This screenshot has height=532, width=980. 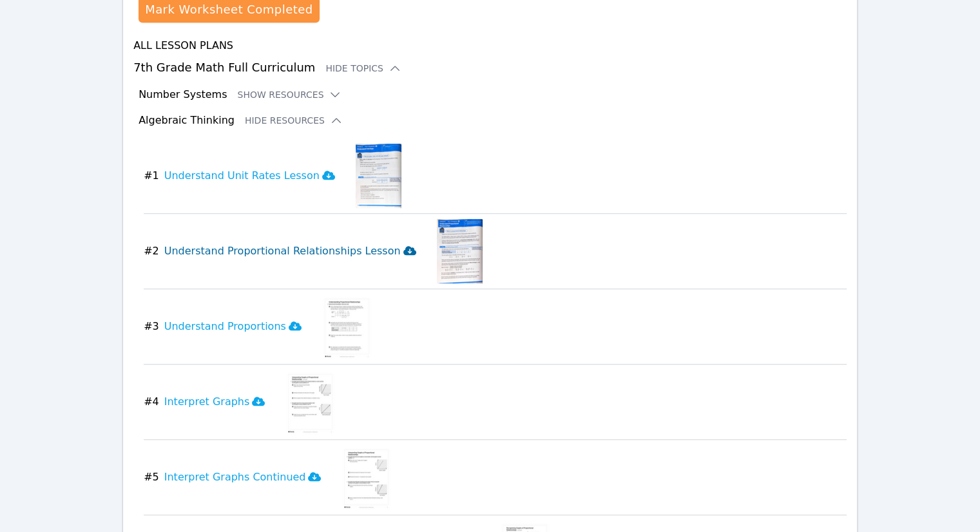 I want to click on h3: Number Systems, so click(x=182, y=95).